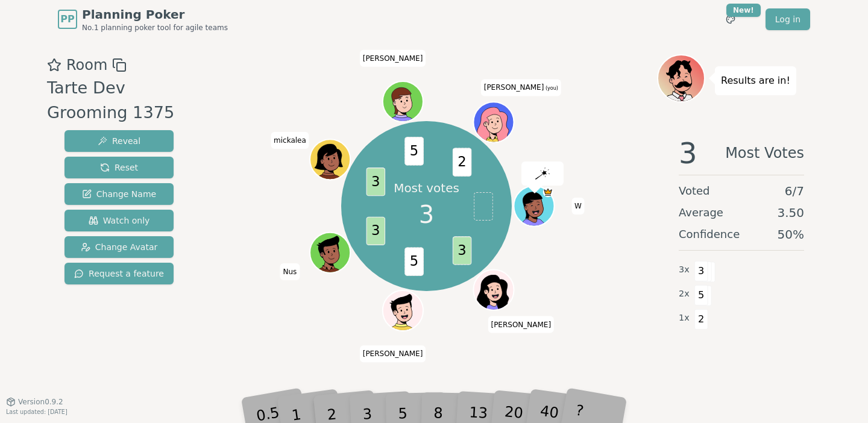  What do you see at coordinates (684, 318) in the screenshot?
I see `span: 1 x` at bounding box center [684, 318].